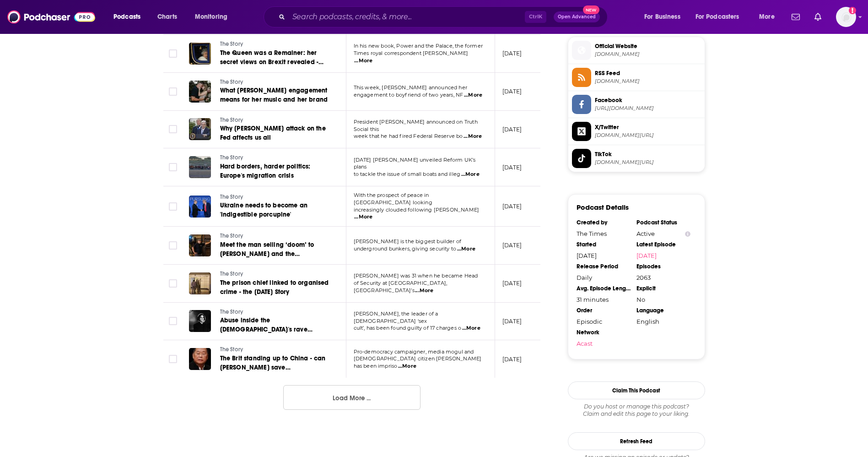 The image size is (868, 457). What do you see at coordinates (577, 17) in the screenshot?
I see `button: Open AdvancedNew` at bounding box center [577, 17].